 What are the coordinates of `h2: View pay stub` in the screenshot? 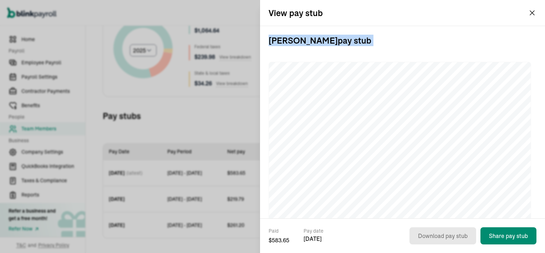 It's located at (296, 13).